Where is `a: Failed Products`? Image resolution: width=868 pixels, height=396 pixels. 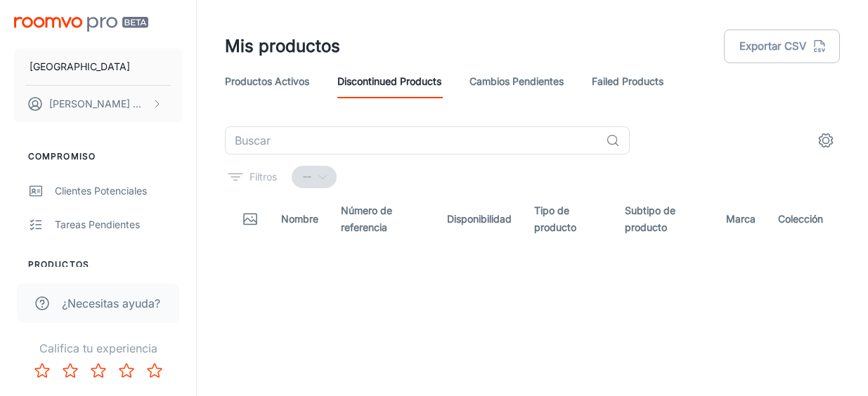
a: Failed Products is located at coordinates (628, 81).